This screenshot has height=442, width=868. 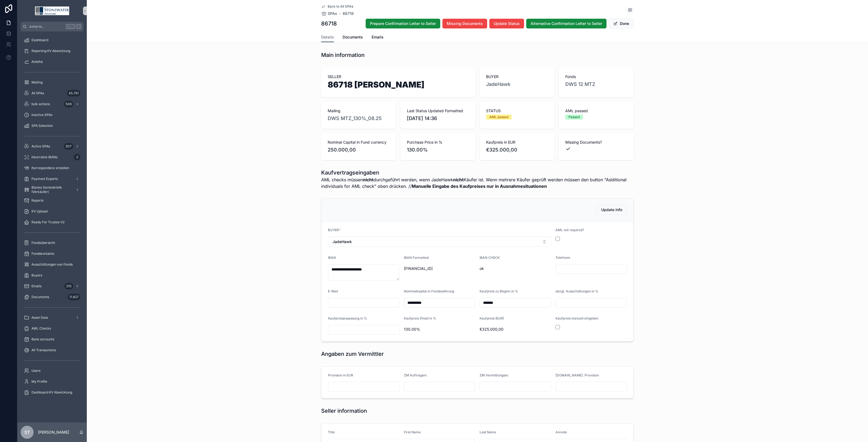 What do you see at coordinates (52, 340) in the screenshot?
I see `a: Bank accounts` at bounding box center [52, 340].